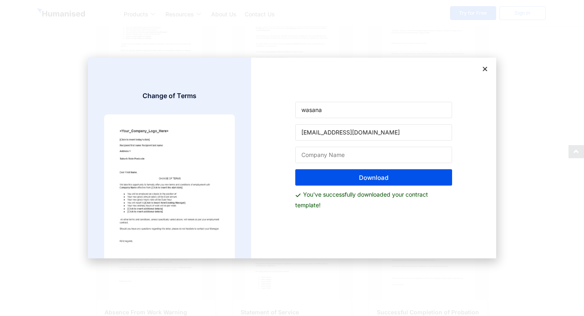 The height and width of the screenshot is (316, 584). What do you see at coordinates (374, 177) in the screenshot?
I see `button: Download` at bounding box center [374, 177].